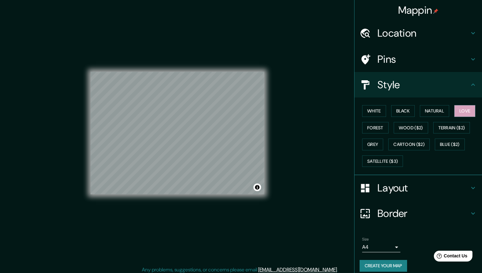 This screenshot has height=273, width=482. Describe the element at coordinates (411, 128) in the screenshot. I see `button: Wood ($2)` at that location.